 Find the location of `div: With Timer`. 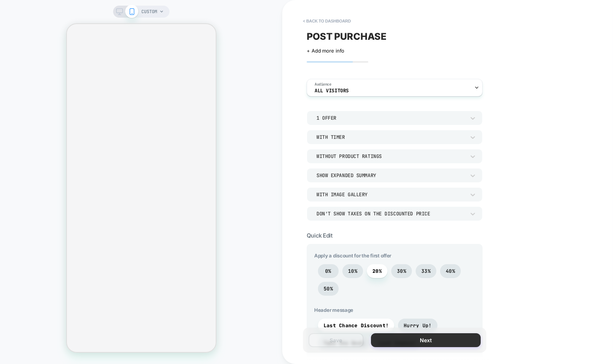

div: With Timer is located at coordinates (391, 137).